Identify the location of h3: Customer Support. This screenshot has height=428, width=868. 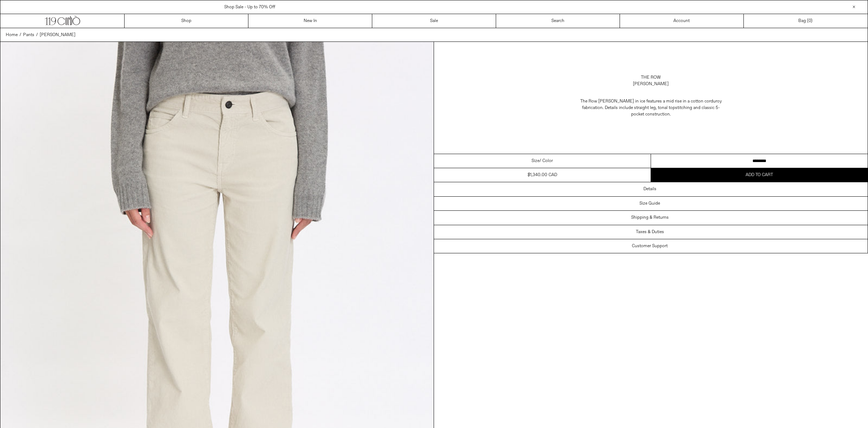
(650, 246).